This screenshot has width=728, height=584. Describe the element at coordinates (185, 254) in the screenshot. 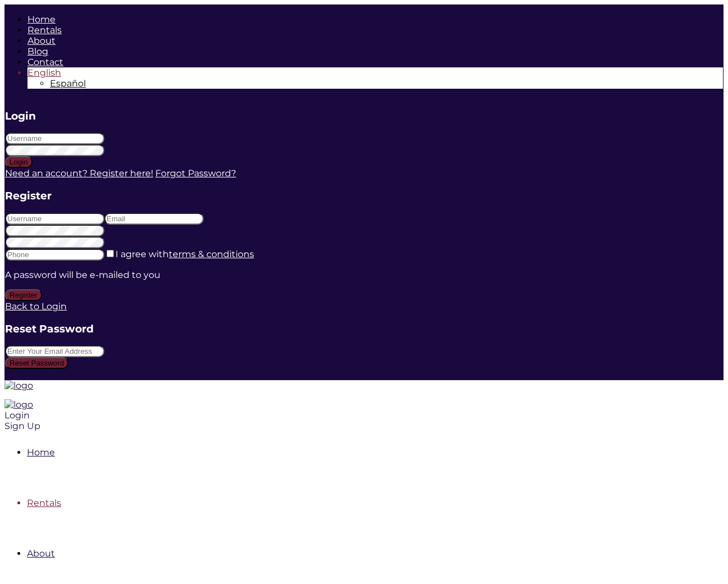

I see `label: I agree with` at that location.